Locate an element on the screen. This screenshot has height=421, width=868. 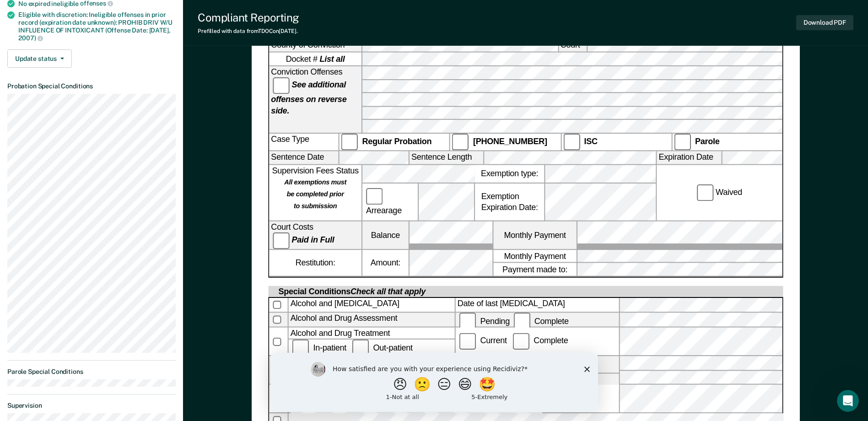
input: Current is located at coordinates (467, 341).